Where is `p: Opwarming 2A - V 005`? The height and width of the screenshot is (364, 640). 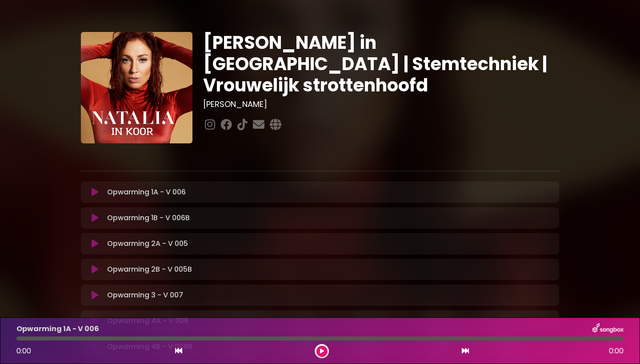
p: Opwarming 2A - V 005 is located at coordinates (147, 244).